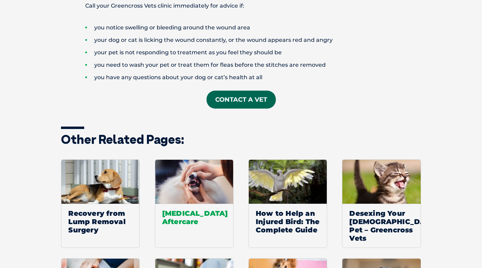 Image resolution: width=482 pixels, height=268 pixels. What do you see at coordinates (287, 204) in the screenshot?
I see `a: How to Help an Injured Bird: The Complete Guide` at bounding box center [287, 204].